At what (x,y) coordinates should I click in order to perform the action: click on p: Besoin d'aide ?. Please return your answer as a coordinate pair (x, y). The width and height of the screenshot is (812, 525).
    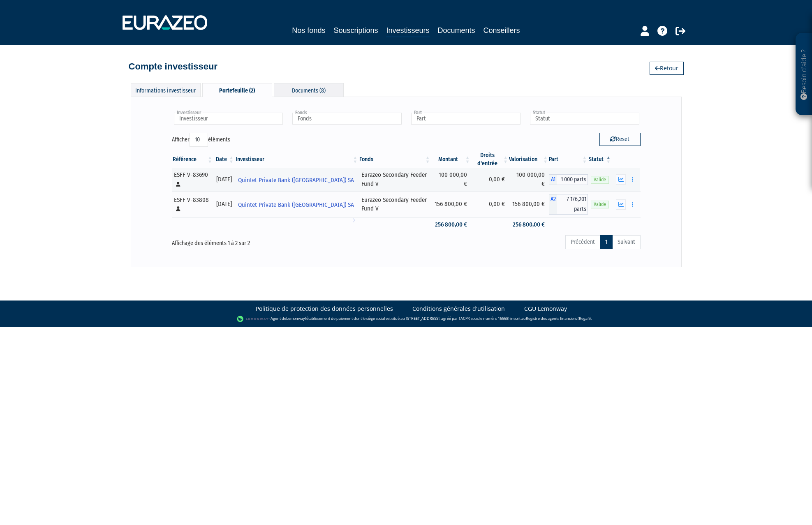
    Looking at the image, I should click on (804, 74).